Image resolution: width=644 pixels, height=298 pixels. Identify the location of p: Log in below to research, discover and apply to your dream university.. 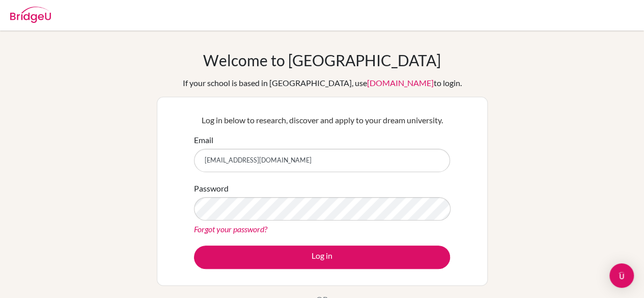
(322, 120).